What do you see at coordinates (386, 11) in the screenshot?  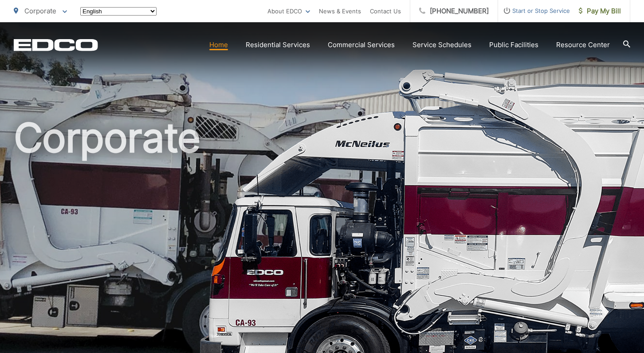 I see `a: Contact Us` at bounding box center [386, 11].